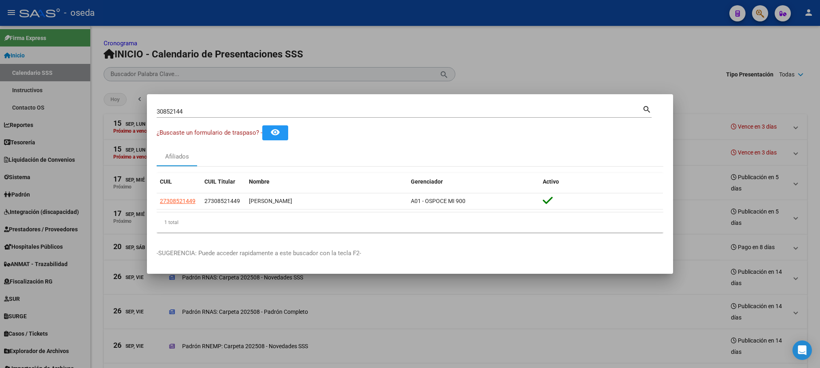 The width and height of the screenshot is (820, 368). Describe the element at coordinates (177, 157) in the screenshot. I see `div: Afiliados` at that location.